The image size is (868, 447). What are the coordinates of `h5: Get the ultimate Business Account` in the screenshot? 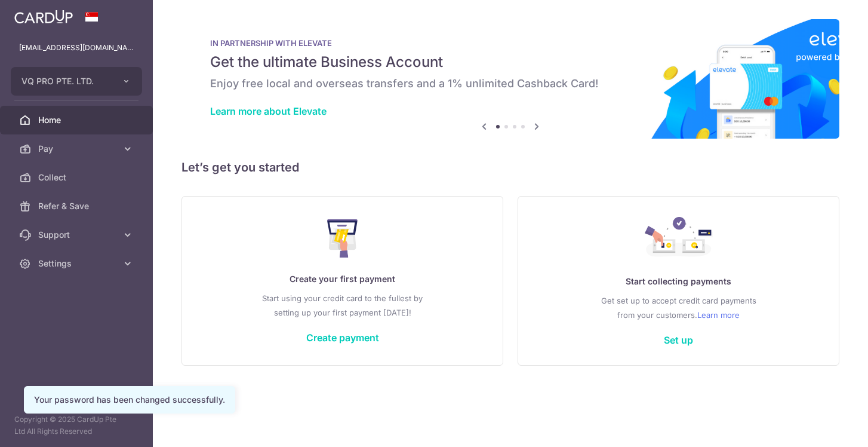 It's located at (510, 62).